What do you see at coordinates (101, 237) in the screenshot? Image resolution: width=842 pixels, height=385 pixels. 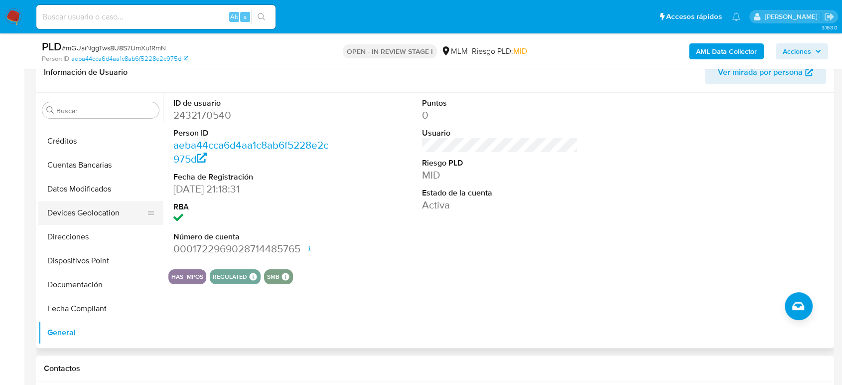 I see `button: Direcciones` at bounding box center [101, 237].